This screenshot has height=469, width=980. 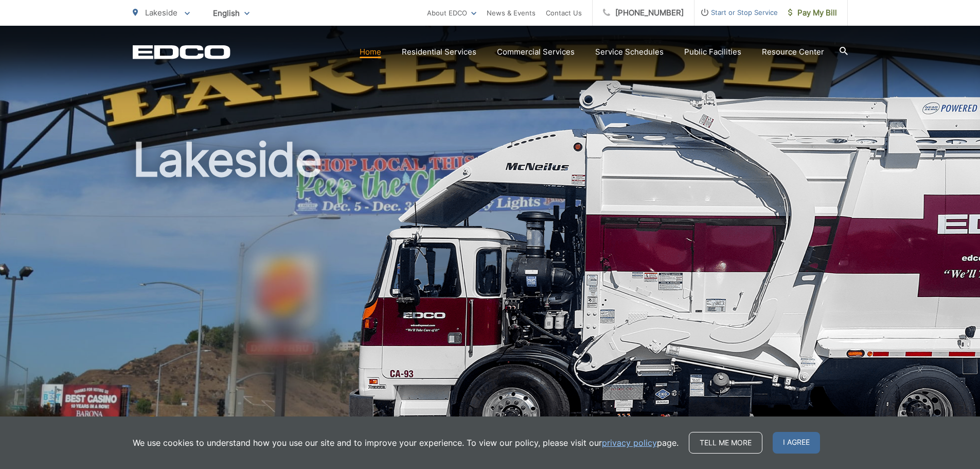 I want to click on a: Contact Us, so click(x=564, y=13).